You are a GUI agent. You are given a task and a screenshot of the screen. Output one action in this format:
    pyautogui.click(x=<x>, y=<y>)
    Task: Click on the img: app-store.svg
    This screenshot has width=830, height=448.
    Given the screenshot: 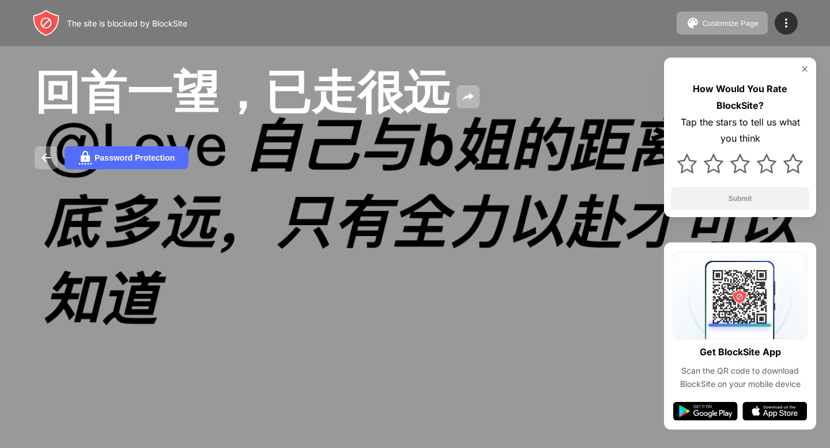 What is the action you would take?
    pyautogui.click(x=775, y=411)
    